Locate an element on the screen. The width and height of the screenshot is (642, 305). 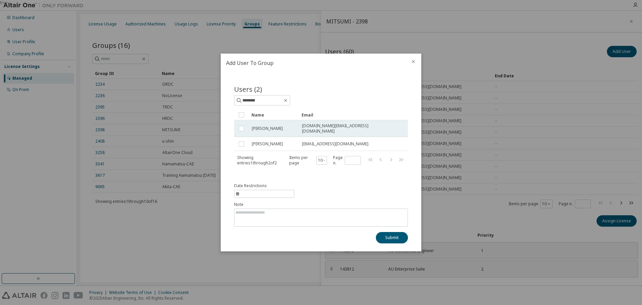
div: Name is located at coordinates (274, 115).